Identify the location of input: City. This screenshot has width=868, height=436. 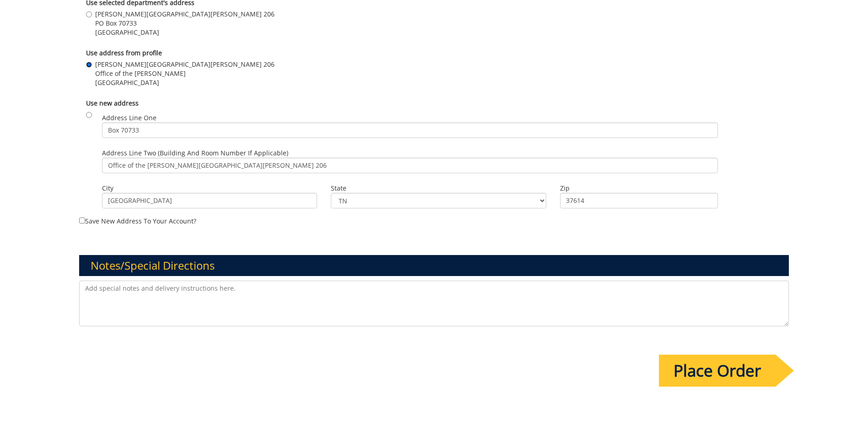
(210, 201).